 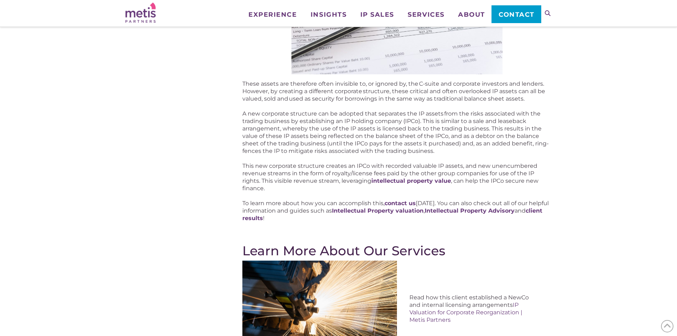 What do you see at coordinates (397, 250) in the screenshot?
I see `h2: Learn More About Our Services` at bounding box center [397, 250].